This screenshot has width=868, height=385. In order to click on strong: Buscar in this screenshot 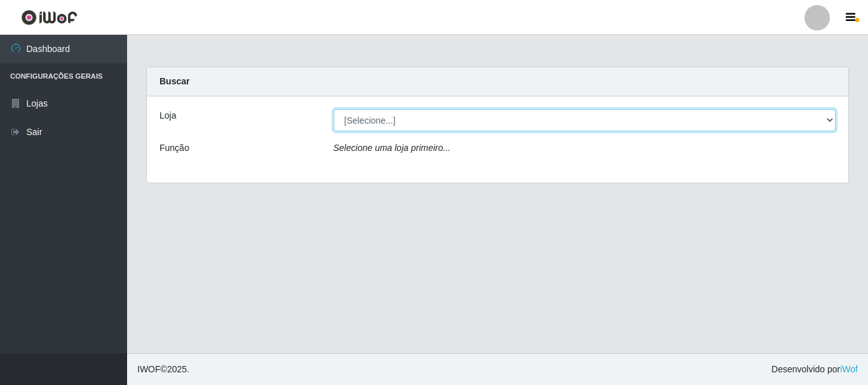, I will do `click(174, 81)`.